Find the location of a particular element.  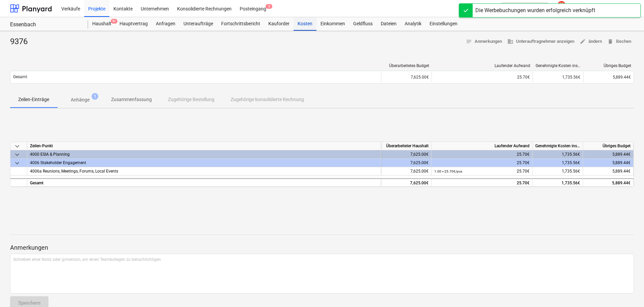

div: 9376 is located at coordinates (21, 42).